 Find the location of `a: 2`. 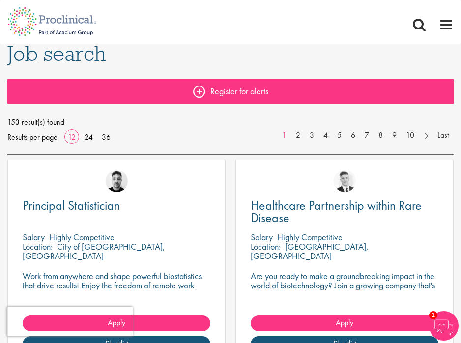

a: 2 is located at coordinates (298, 135).